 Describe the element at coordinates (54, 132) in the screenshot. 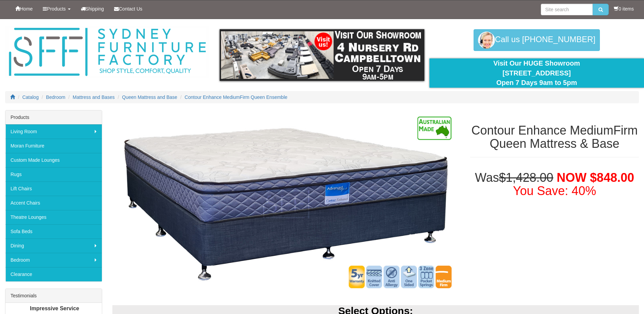

I see `a: Living Room` at that location.